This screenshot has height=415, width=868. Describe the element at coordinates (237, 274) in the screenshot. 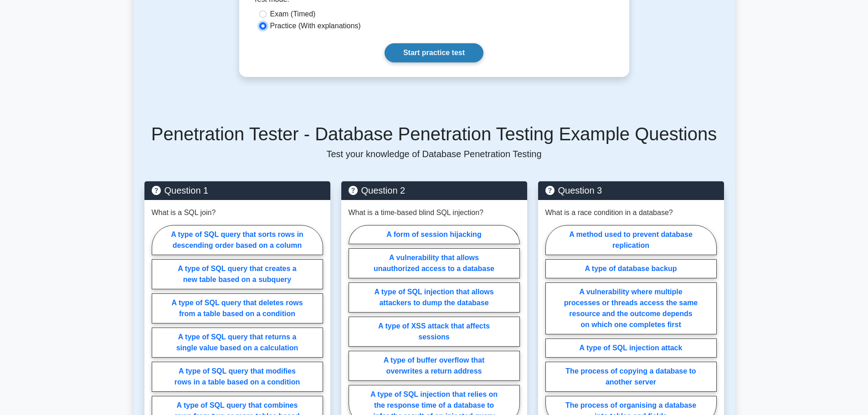

I see `label: A type of SQL query that creates a new table based on a subquery` at that location.